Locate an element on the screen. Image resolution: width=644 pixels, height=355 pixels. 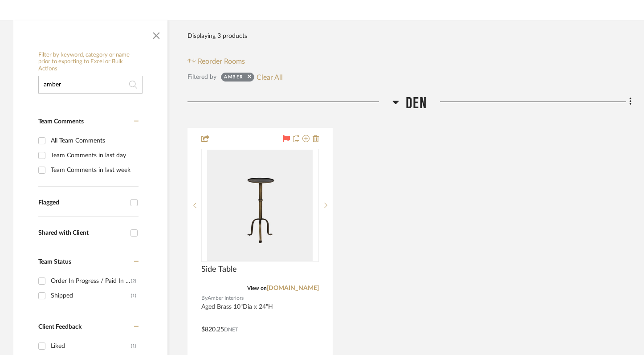
div: All Team Comments is located at coordinates (94, 141).